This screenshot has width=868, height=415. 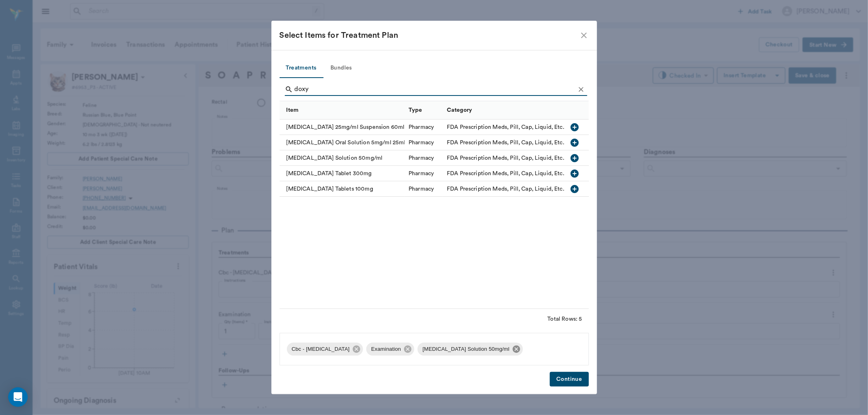 What do you see at coordinates (301, 68) in the screenshot?
I see `button: Treatments` at bounding box center [301, 68].